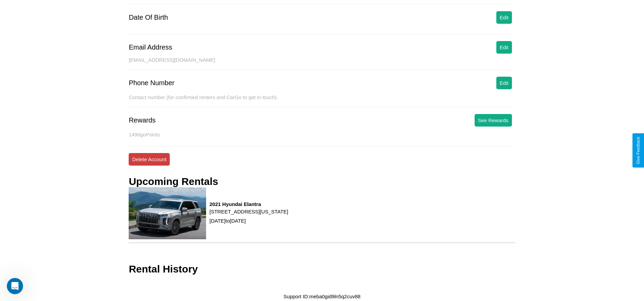  Describe the element at coordinates (322, 101) in the screenshot. I see `div: Contact number (for confirmed renters and CarGo to get in touch).` at that location.